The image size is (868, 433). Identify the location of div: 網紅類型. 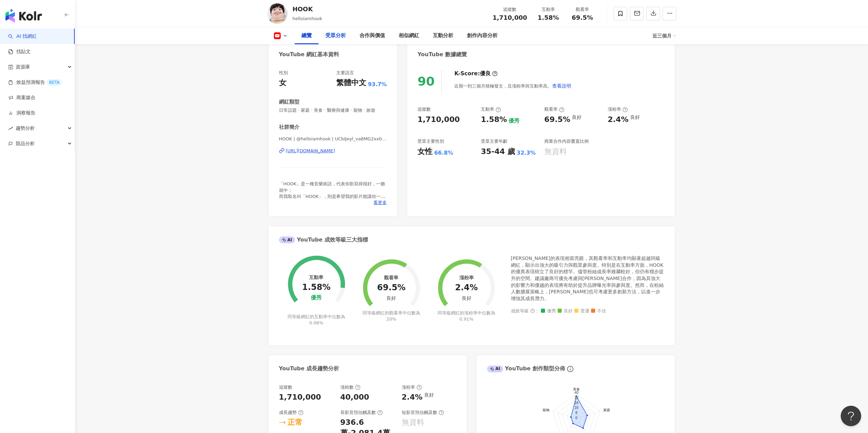
(289, 102).